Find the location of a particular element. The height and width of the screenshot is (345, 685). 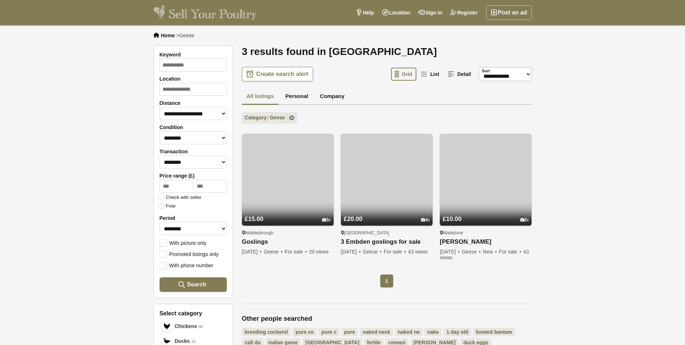

a: Create search alert is located at coordinates (277, 74).